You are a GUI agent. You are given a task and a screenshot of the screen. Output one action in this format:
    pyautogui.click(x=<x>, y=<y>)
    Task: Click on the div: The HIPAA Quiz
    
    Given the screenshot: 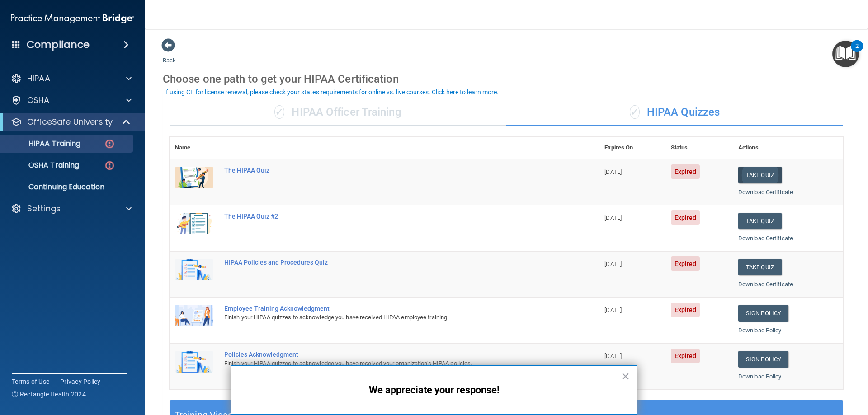 What is the action you would take?
    pyautogui.click(x=389, y=170)
    